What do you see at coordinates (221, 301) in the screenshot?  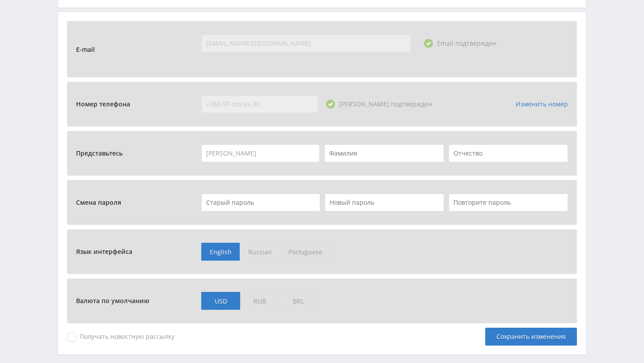 I see `span: USD` at bounding box center [221, 301].